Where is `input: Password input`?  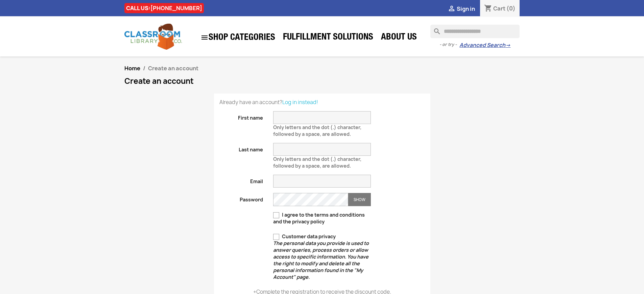
input: Password input is located at coordinates (311, 200).